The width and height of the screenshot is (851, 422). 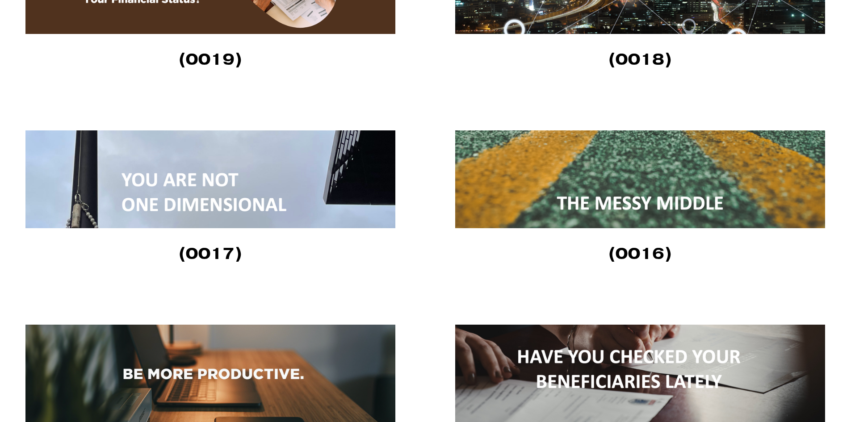 What do you see at coordinates (210, 253) in the screenshot?
I see `strong: (0017)` at bounding box center [210, 253].